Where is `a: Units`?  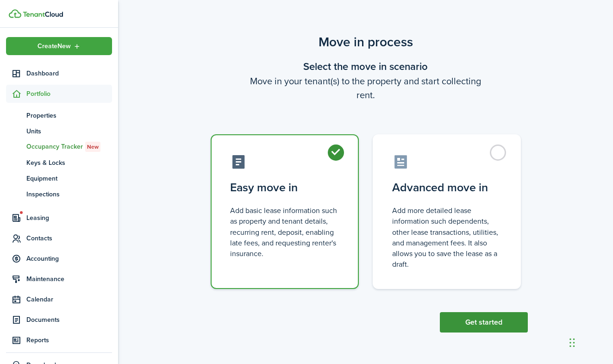
a: Units is located at coordinates (59, 131).